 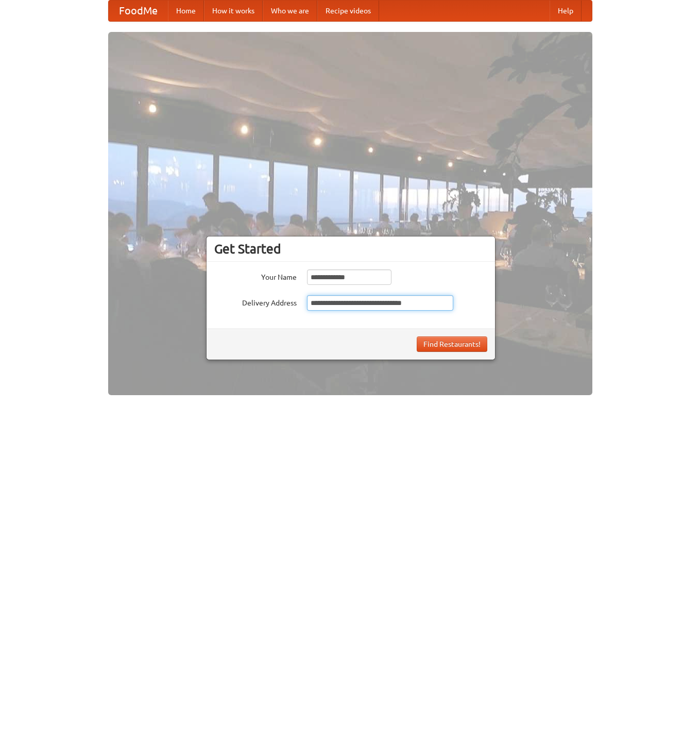 What do you see at coordinates (348, 11) in the screenshot?
I see `a: Recipe videos` at bounding box center [348, 11].